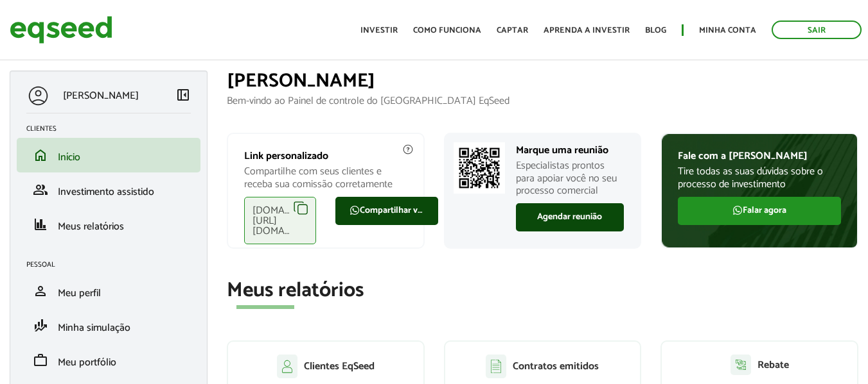  I want to click on p: Contratos emitidos, so click(555, 367).